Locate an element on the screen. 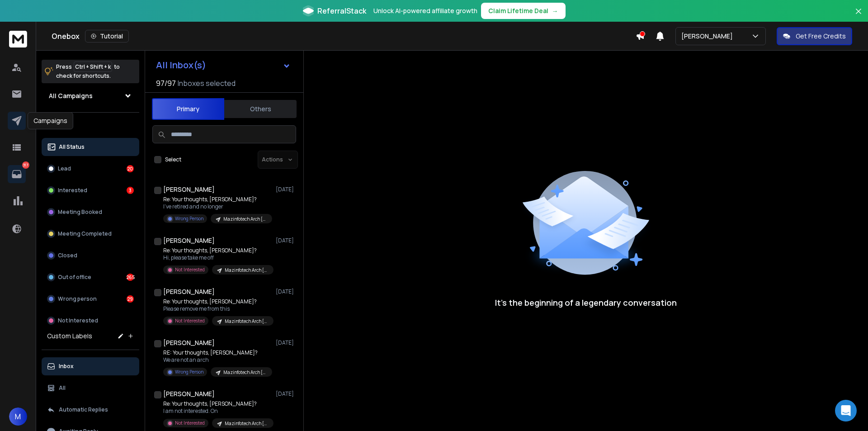 This screenshot has width=868, height=431. p: Inbox is located at coordinates (66, 367).